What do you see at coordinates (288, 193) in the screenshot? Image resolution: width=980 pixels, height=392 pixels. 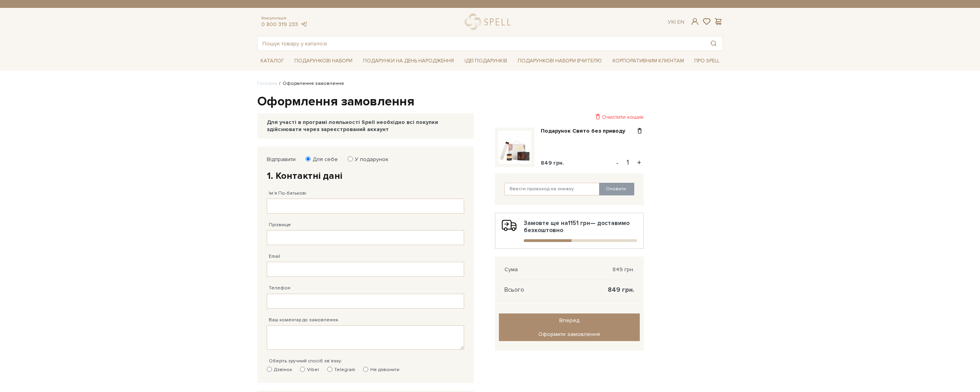 I see `label: Ім'я По-батькові` at bounding box center [288, 193].